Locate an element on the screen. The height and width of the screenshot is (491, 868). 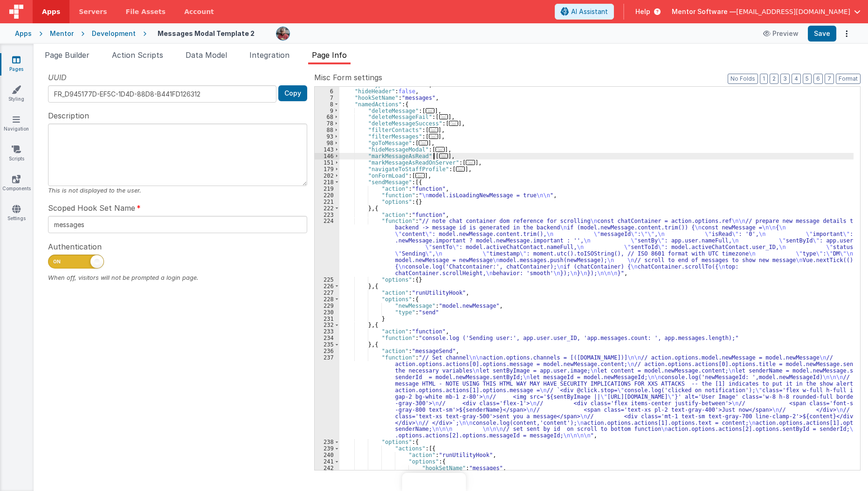
span: Description is located at coordinates (69, 115).